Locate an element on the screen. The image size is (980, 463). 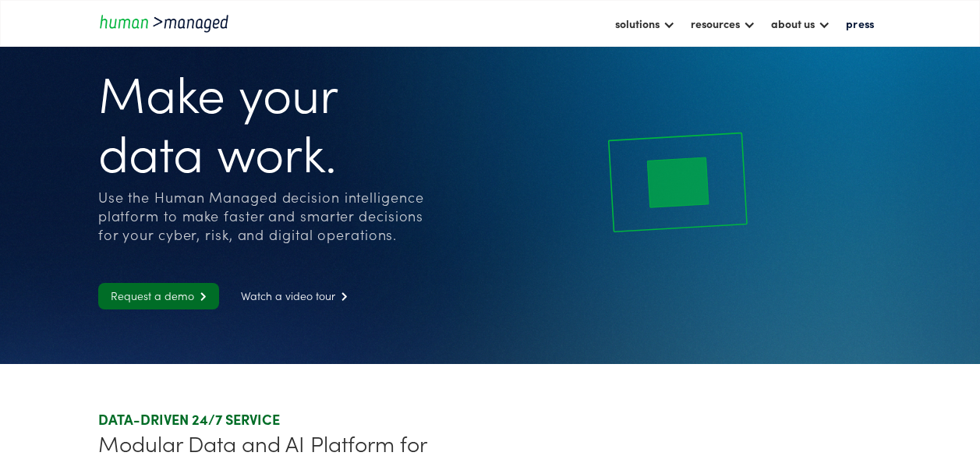
div: Use the Human Managed decision intelligence platform to make faster and smarter decisions for you... is located at coordinates (267, 216).